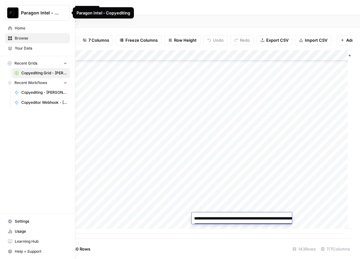 Image resolution: width=360 pixels, height=259 pixels. Describe the element at coordinates (37, 231) in the screenshot. I see `a: Usage` at that location.